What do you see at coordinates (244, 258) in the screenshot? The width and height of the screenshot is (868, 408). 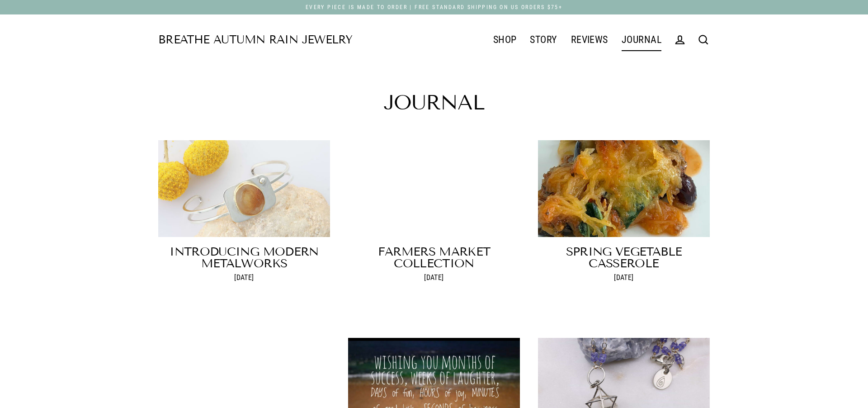 I see `a: Introducing Modern Metalworks` at bounding box center [244, 258].